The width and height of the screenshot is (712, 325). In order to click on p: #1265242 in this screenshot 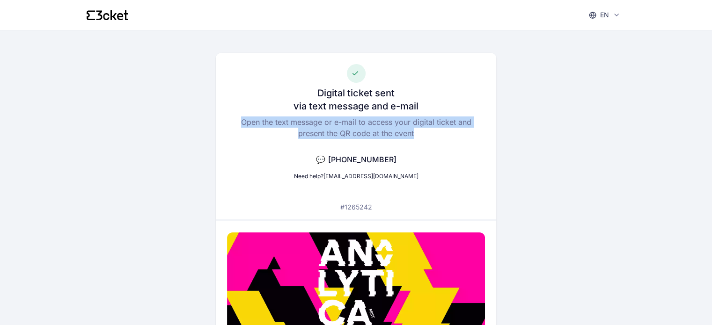, I will do `click(356, 207)`.